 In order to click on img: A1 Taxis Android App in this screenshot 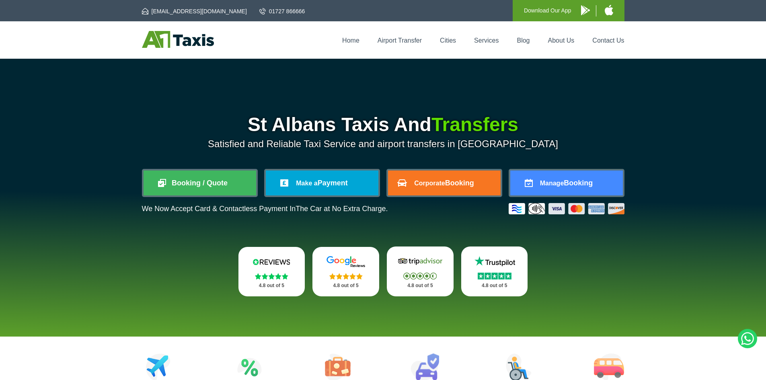, I will do `click(586, 10)`.